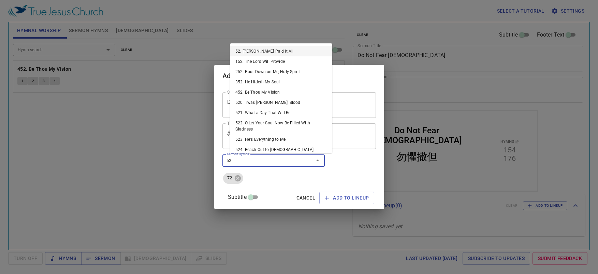 The image size is (598, 274). What do you see at coordinates (281, 126) in the screenshot?
I see `li: 522. O Let Your Soul Now Be Filled With Gladness` at bounding box center [281, 126].